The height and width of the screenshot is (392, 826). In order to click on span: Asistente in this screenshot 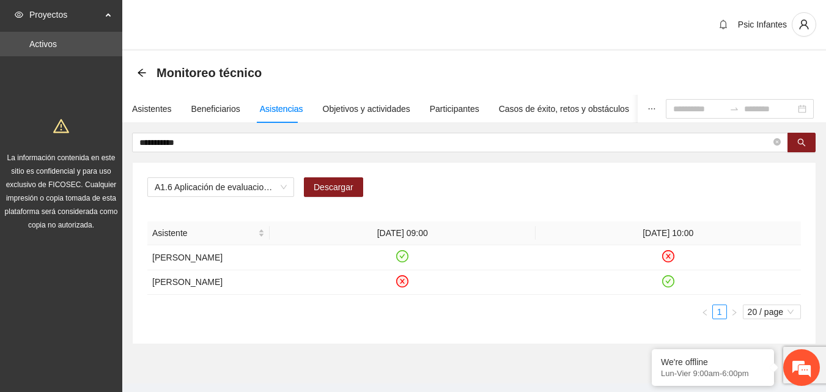, I will do `click(204, 233)`.